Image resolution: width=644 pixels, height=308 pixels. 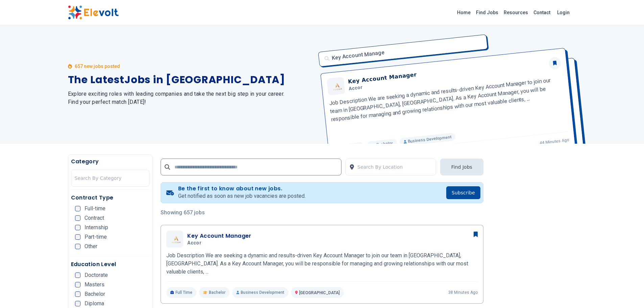 I want to click on h5: Category, so click(x=110, y=162).